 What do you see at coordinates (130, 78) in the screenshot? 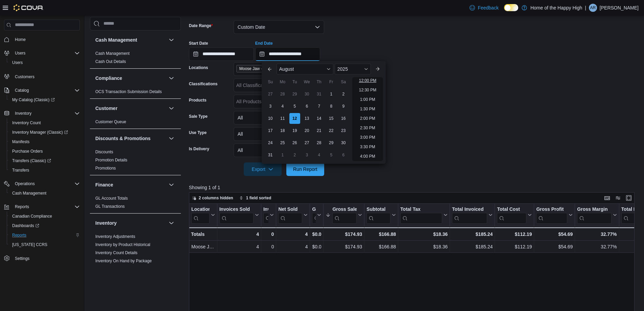
I see `button: Compliance` at bounding box center [130, 78].